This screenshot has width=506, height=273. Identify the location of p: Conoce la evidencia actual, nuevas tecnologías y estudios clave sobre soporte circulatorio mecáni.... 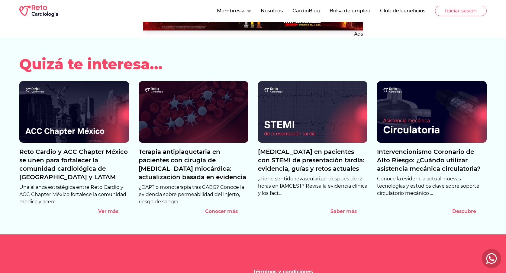
(431, 186).